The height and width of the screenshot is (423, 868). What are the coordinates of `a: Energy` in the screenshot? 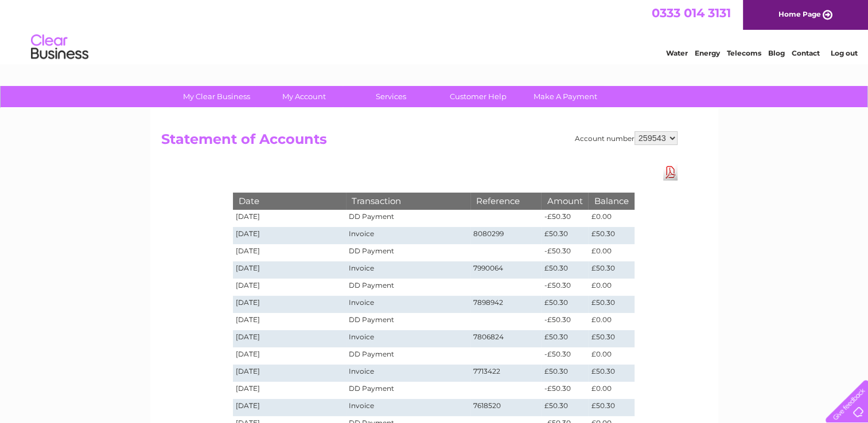 It's located at (707, 52).